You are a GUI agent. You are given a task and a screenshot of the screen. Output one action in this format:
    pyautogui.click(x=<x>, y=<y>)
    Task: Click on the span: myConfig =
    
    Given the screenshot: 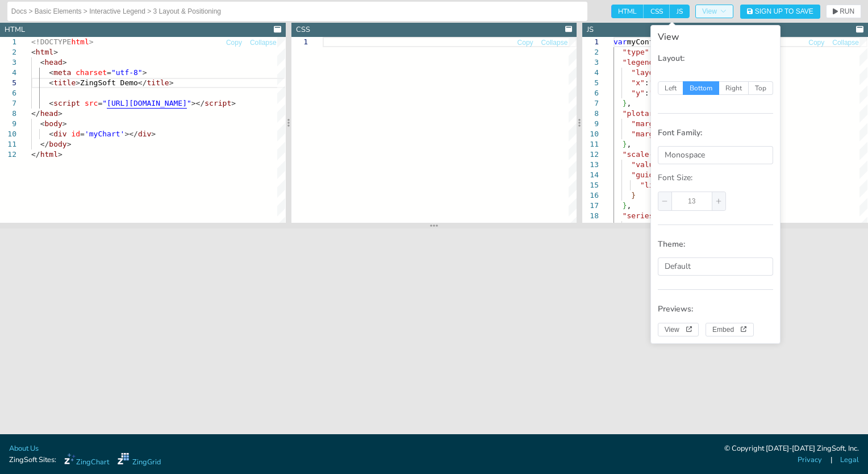 What is the action you would take?
    pyautogui.click(x=649, y=41)
    